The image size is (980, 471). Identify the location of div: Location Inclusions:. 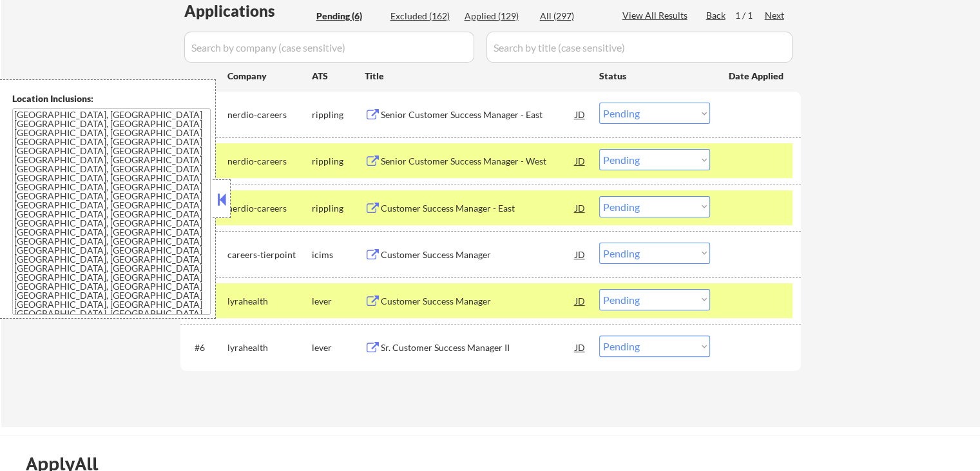
(111, 98).